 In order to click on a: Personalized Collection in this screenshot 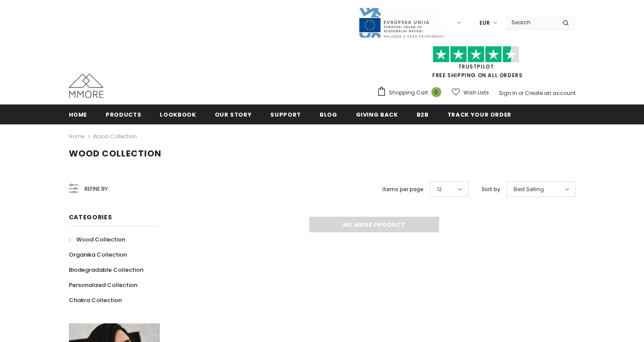, I will do `click(103, 285)`.